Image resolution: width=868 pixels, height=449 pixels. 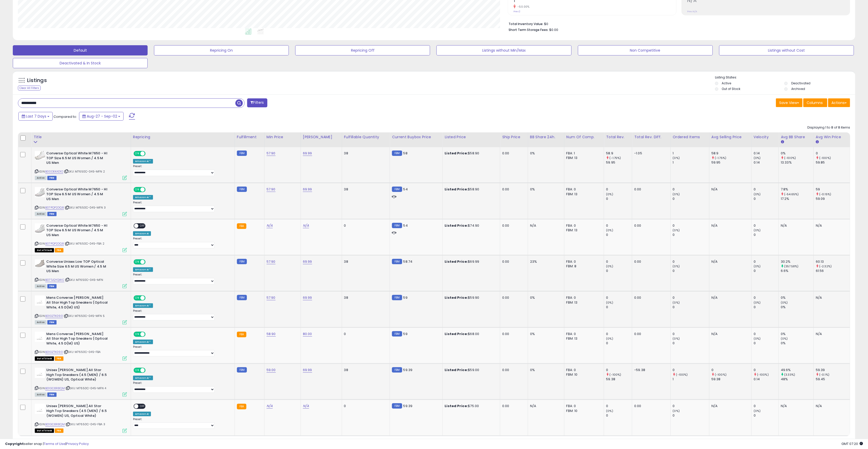 I want to click on b: Converse Unisex Low TOP Optical White Size 6.5 M US Women / 4.5 M US Men, so click(x=77, y=267).